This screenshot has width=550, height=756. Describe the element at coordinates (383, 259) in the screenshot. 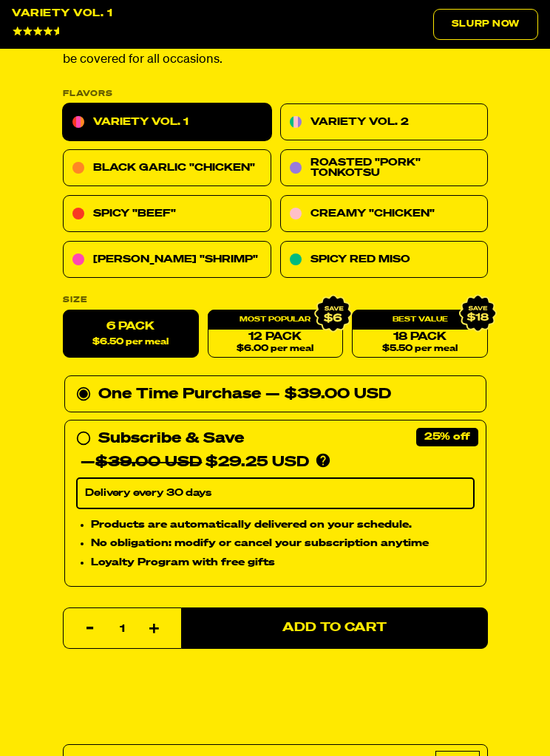

I see `a: Spicy Red Miso` at that location.